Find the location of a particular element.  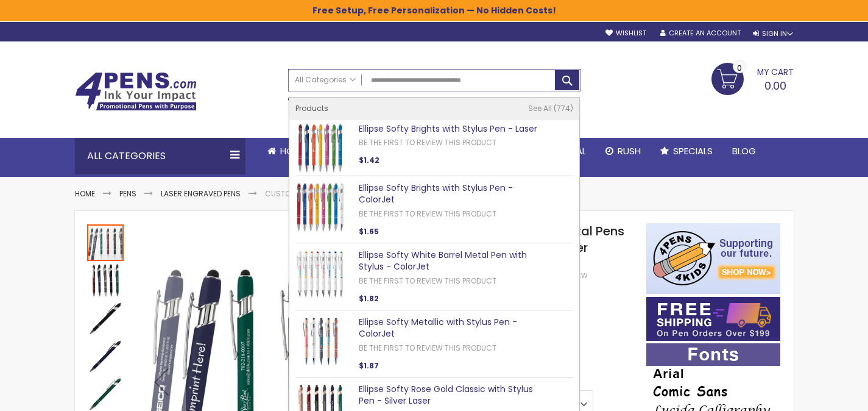

img: 4Pens Custom Pens and Promotional Products is located at coordinates (136, 92).